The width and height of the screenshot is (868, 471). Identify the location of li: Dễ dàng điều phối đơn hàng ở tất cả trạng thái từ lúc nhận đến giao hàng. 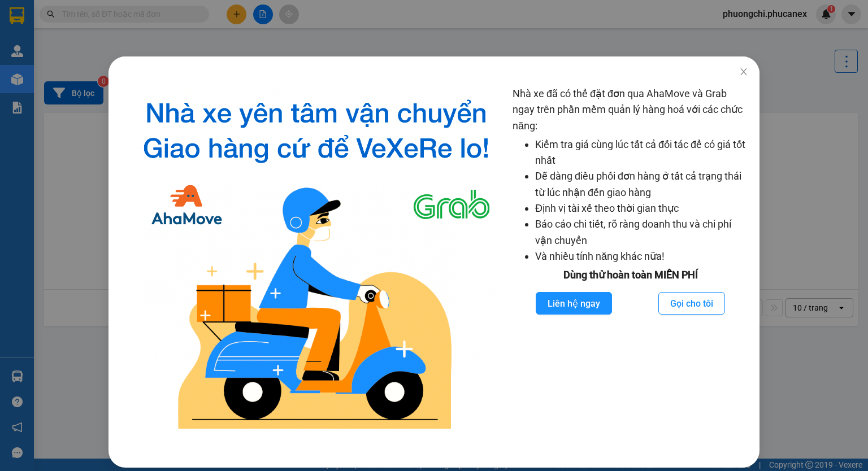
(642, 184).